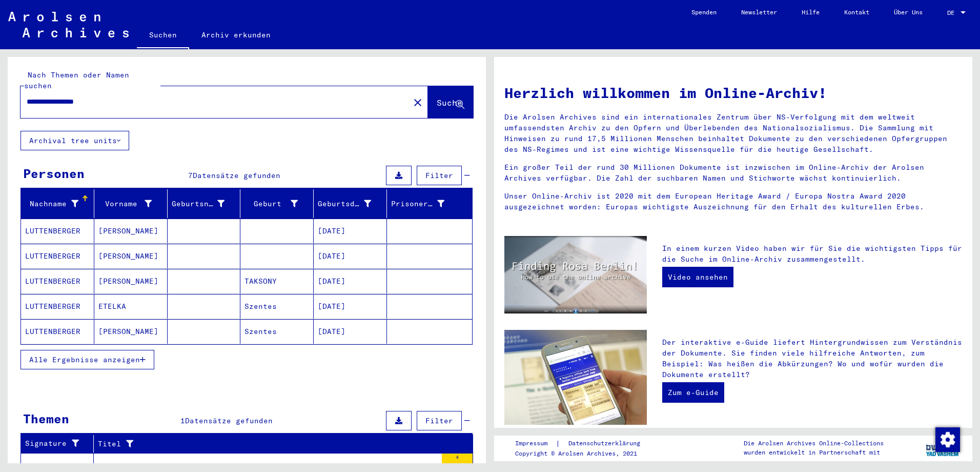  Describe the element at coordinates (813, 453) in the screenshot. I see `p: wurden entwickelt in Partnerschaft mit` at that location.